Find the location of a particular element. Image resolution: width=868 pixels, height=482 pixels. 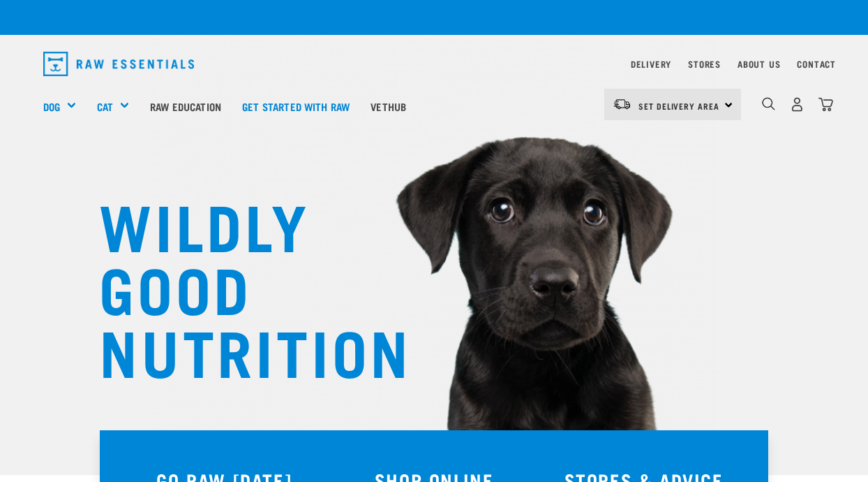

a: Vethub is located at coordinates (388, 106).